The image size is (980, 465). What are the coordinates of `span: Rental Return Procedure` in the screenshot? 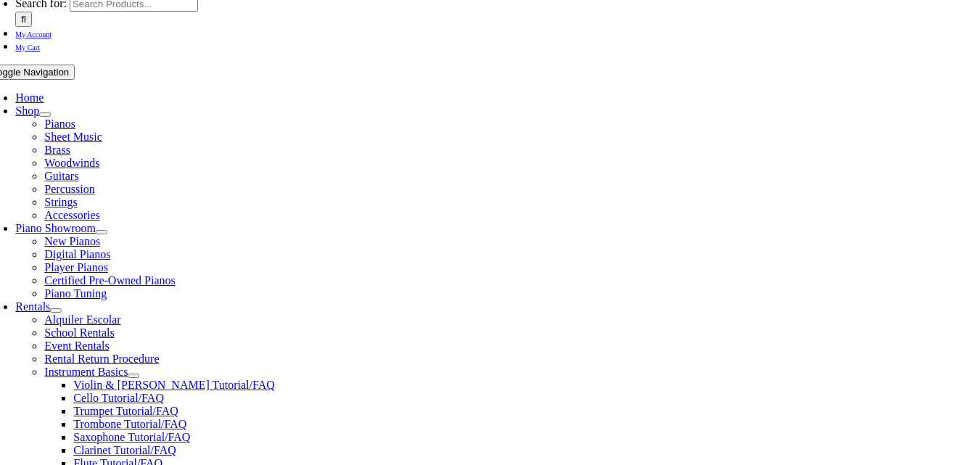 It's located at (102, 358).